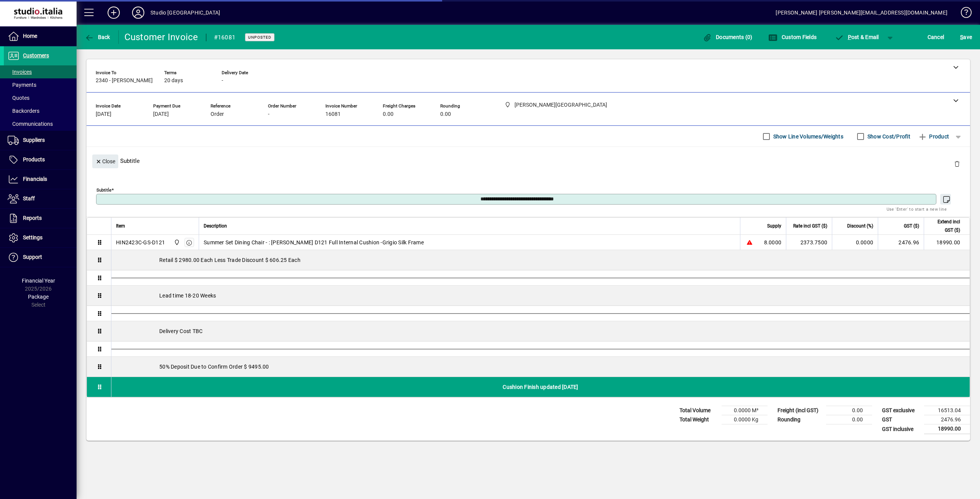  What do you see at coordinates (916, 209) in the screenshot?
I see `mat-hint: Use 'Enter' to start a new line` at bounding box center [916, 209].